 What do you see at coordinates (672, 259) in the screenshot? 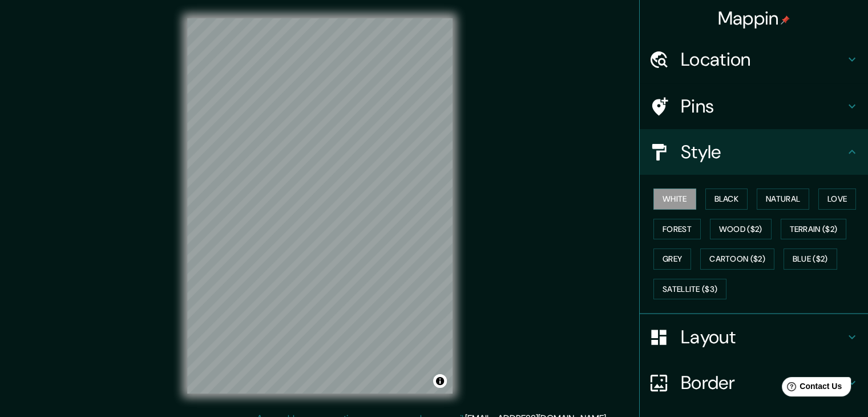
I see `button: Grey` at bounding box center [672, 259].